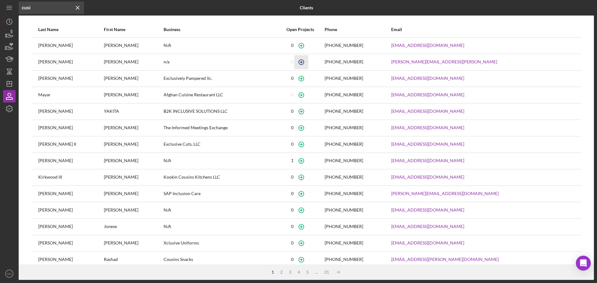 The height and width of the screenshot is (283, 597). I want to click on div: Jonese, so click(133, 227).